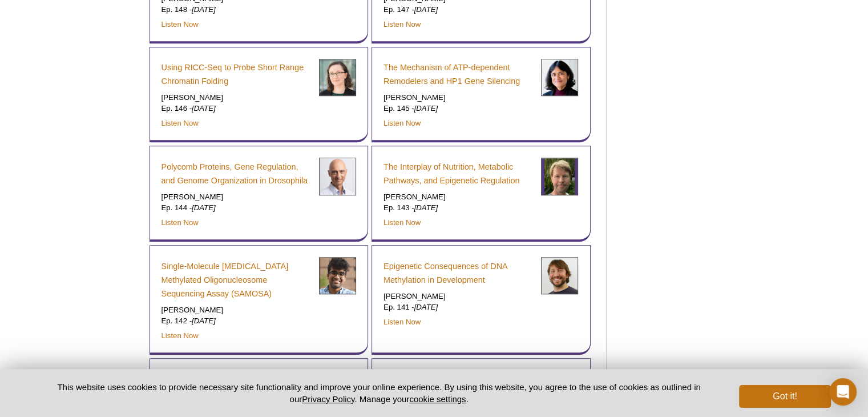 This screenshot has height=417, width=868. I want to click on img: Vijay Ramani, so click(338, 276).